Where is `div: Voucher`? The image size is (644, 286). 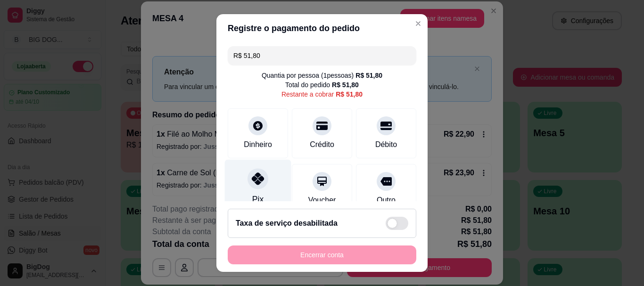 div: Voucher is located at coordinates (322, 200).